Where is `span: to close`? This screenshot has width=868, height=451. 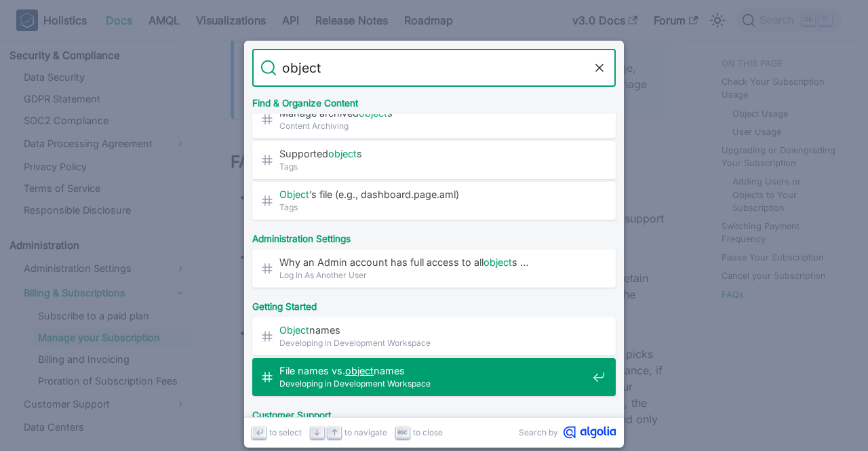 span: to close is located at coordinates (428, 432).